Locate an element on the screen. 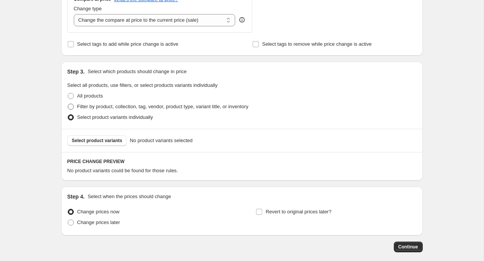 This screenshot has height=261, width=484. button: Continue is located at coordinates (408, 246).